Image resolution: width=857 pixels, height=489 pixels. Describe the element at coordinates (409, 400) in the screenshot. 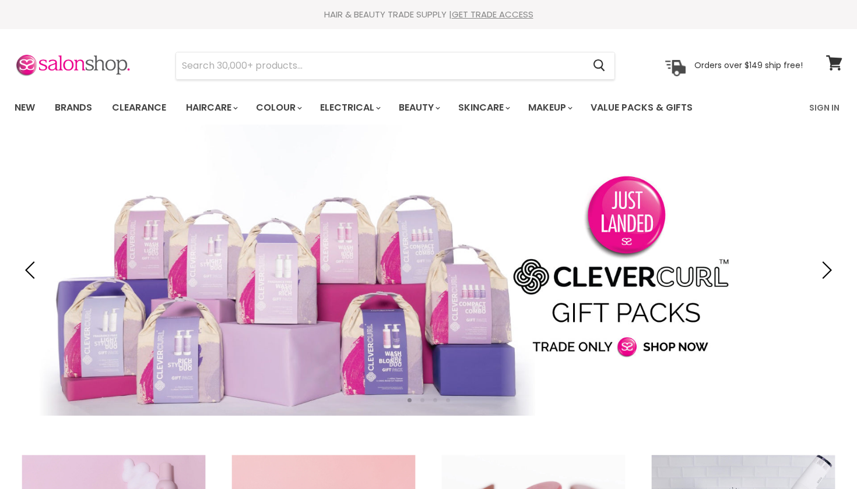

I see `li: Page dot 1` at that location.